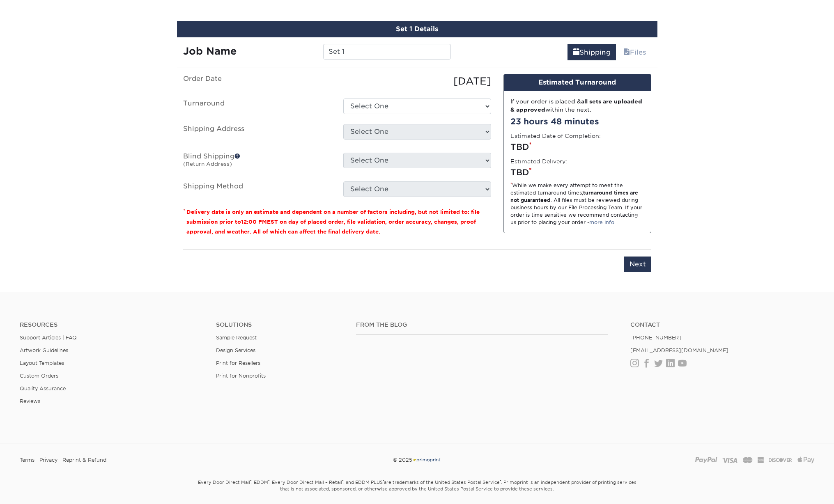  I want to click on div: If your order is placed & within the next:, so click(577, 105).